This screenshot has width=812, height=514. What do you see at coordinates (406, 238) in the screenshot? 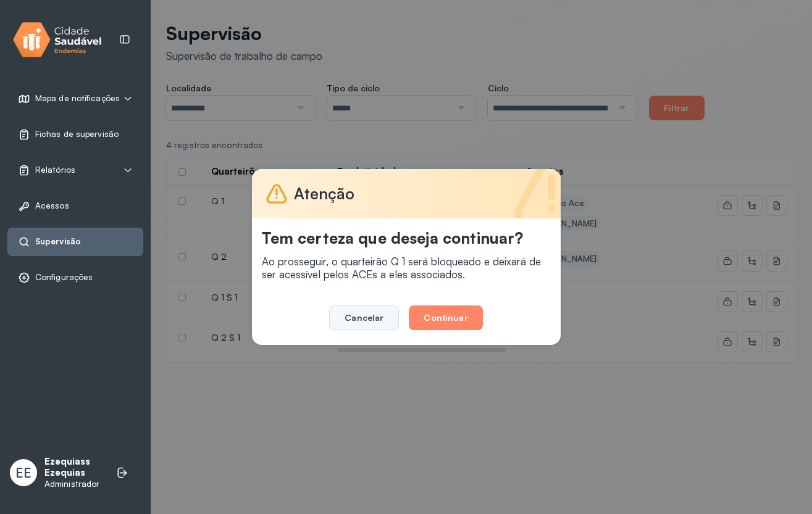
I see `span: Tem certeza que deseja continuar?` at bounding box center [406, 238].